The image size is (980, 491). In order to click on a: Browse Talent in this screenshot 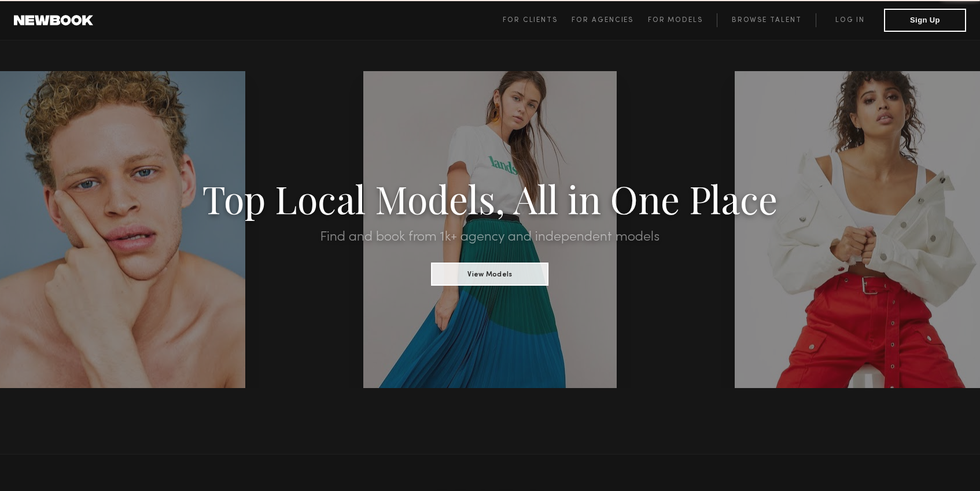, I will do `click(766, 20)`.